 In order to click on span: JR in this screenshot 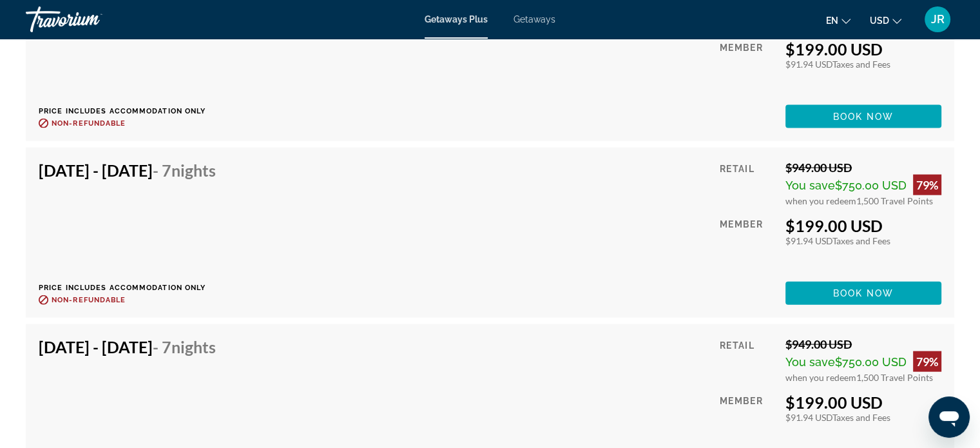, I will do `click(937, 19)`.